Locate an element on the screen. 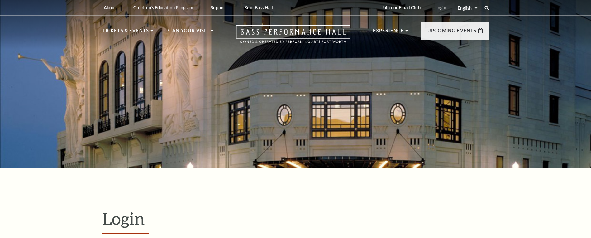 The image size is (591, 238). p: Support is located at coordinates (219, 7).